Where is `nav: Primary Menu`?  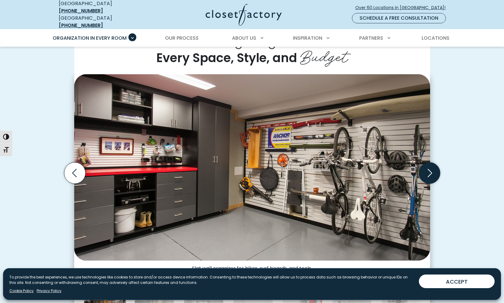 nav: Primary Menu is located at coordinates (252, 38).